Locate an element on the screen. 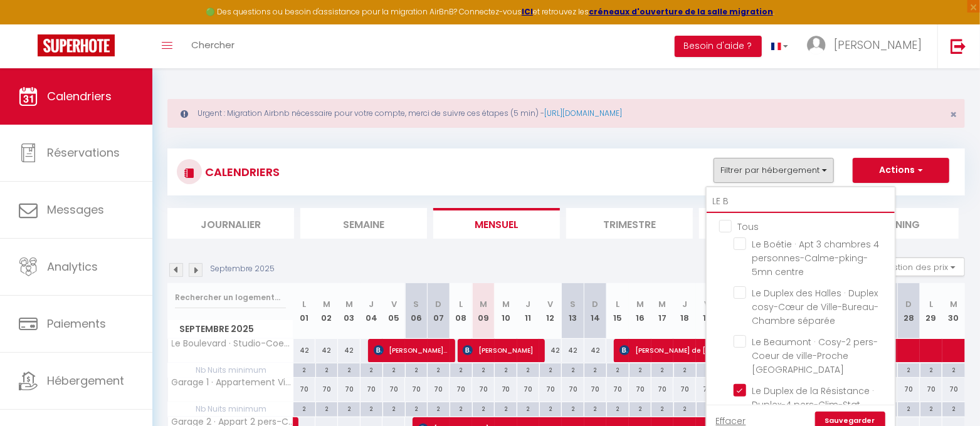 The image size is (980, 426). th: 18 is located at coordinates (685, 311).